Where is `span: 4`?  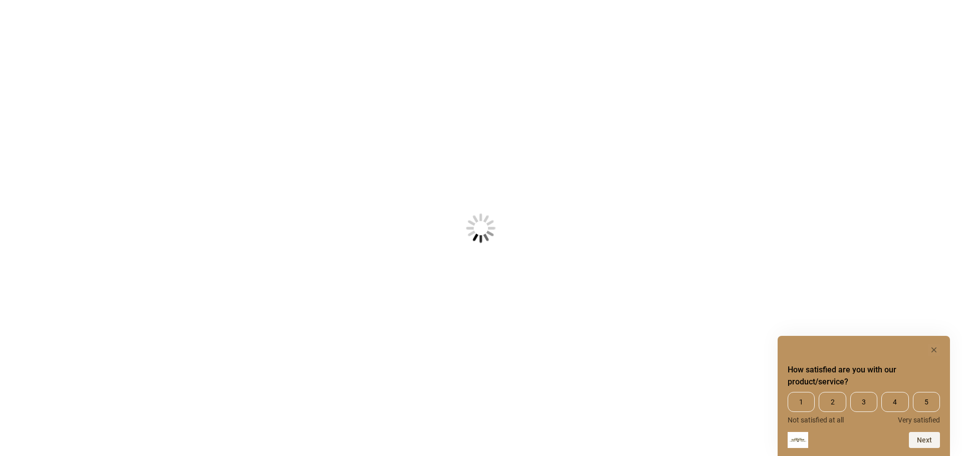 span: 4 is located at coordinates (895, 402).